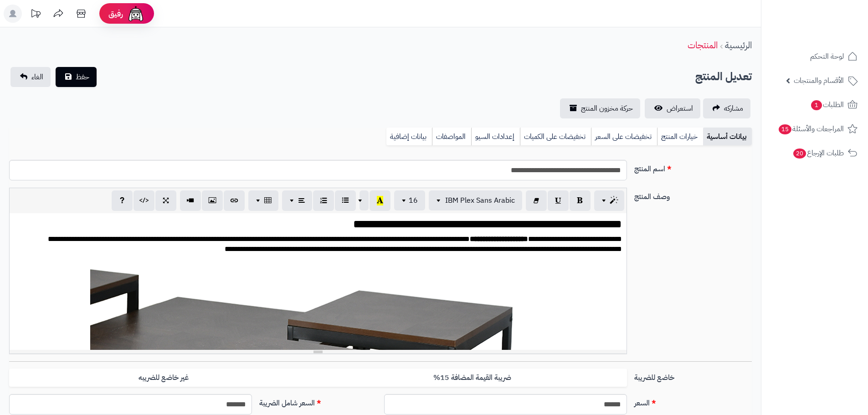 The image size is (868, 415). Describe the element at coordinates (727, 108) in the screenshot. I see `a: مشاركه` at that location.